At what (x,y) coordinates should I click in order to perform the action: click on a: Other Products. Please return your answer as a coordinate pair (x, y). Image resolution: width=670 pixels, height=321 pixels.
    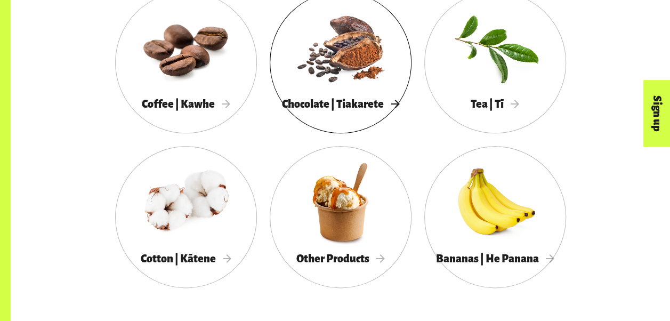
    Looking at the image, I should click on (340, 217).